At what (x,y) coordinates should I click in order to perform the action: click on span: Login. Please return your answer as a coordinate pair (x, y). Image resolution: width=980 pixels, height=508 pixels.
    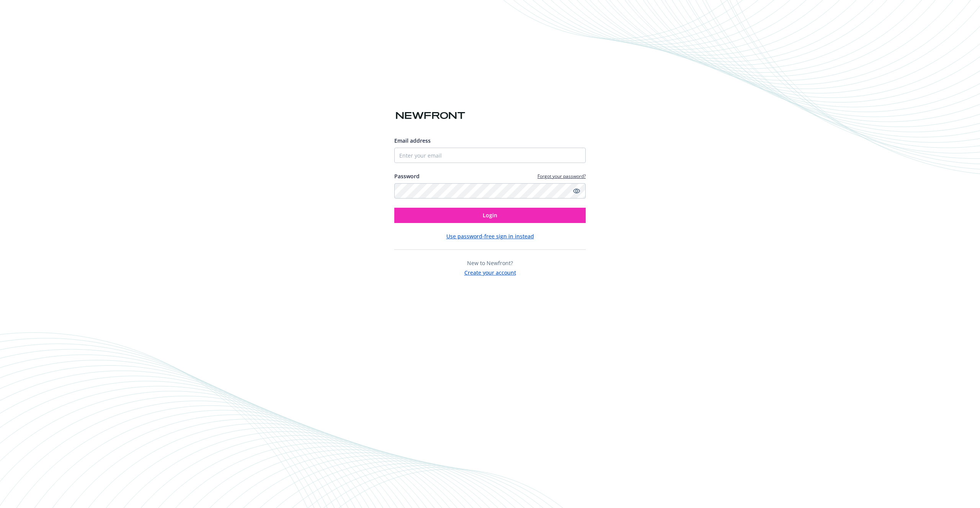
    Looking at the image, I should click on (490, 215).